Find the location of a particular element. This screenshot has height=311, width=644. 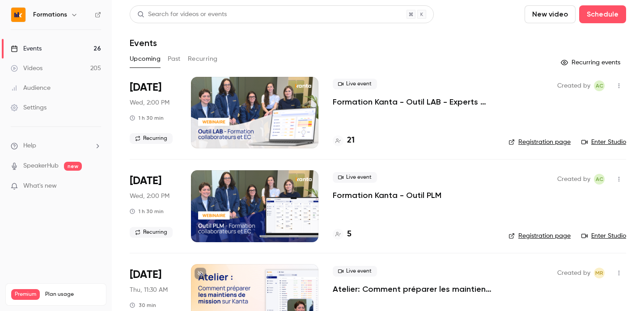

button: Recurring events is located at coordinates (591, 63).